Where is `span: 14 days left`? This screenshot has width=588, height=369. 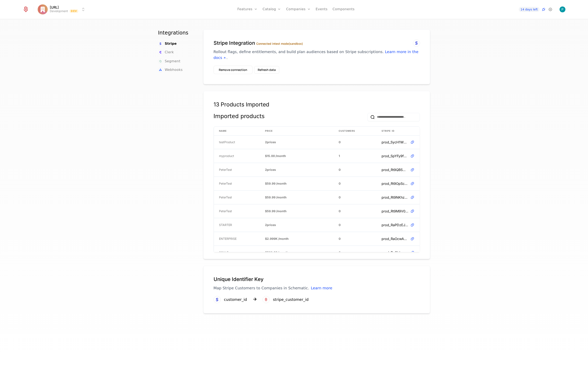
span: 14 days left is located at coordinates (529, 9).